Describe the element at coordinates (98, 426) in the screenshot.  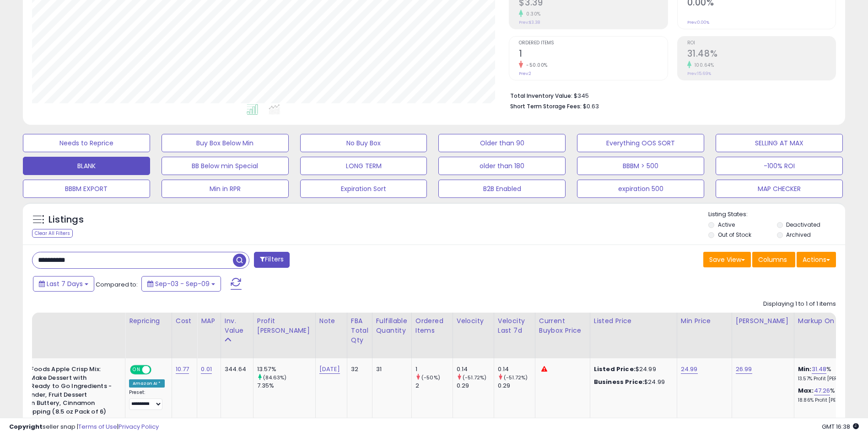
I see `a: Terms of Use` at that location.